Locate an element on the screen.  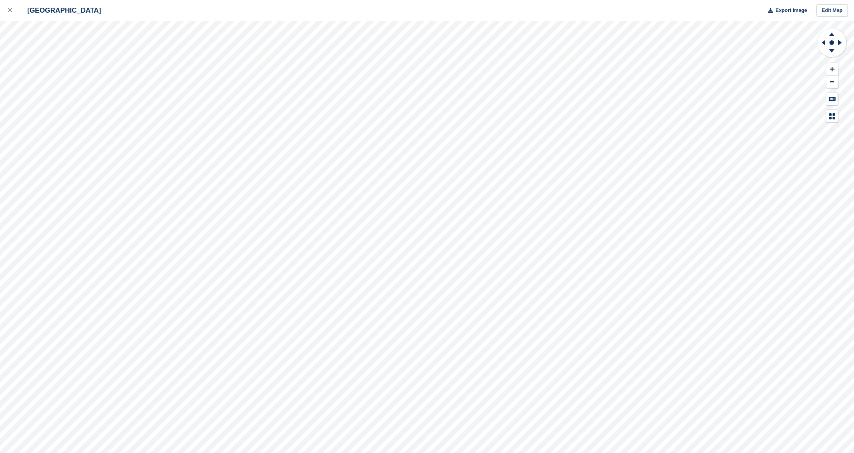
button: Export Image is located at coordinates (785, 10).